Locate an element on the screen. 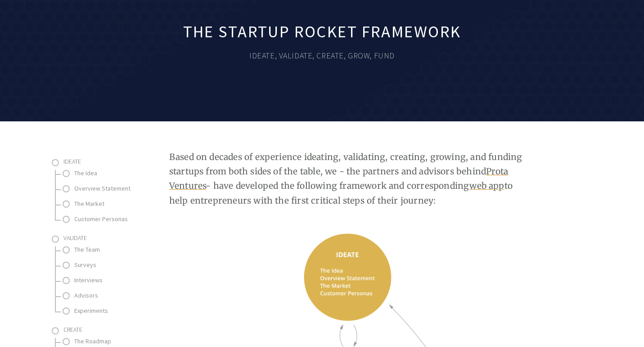 This screenshot has height=347, width=644. a: web app is located at coordinates (487, 186).